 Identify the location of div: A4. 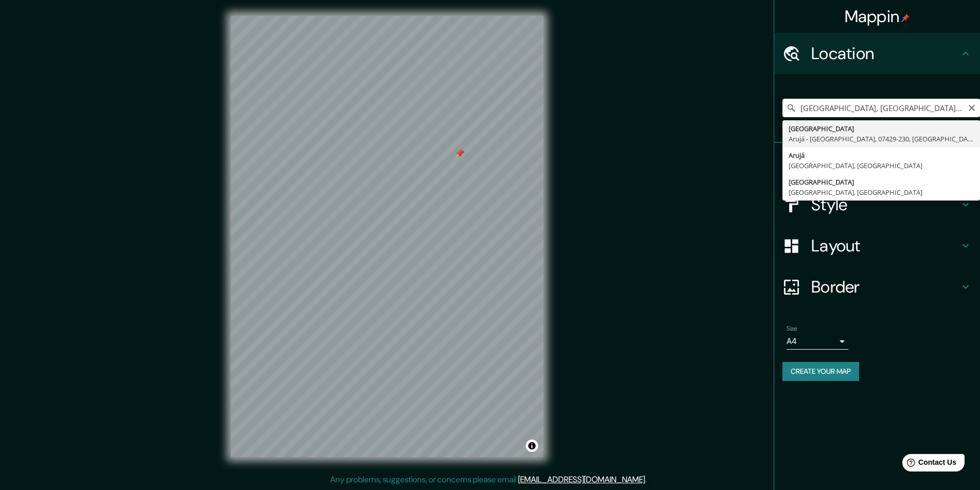
(818, 341).